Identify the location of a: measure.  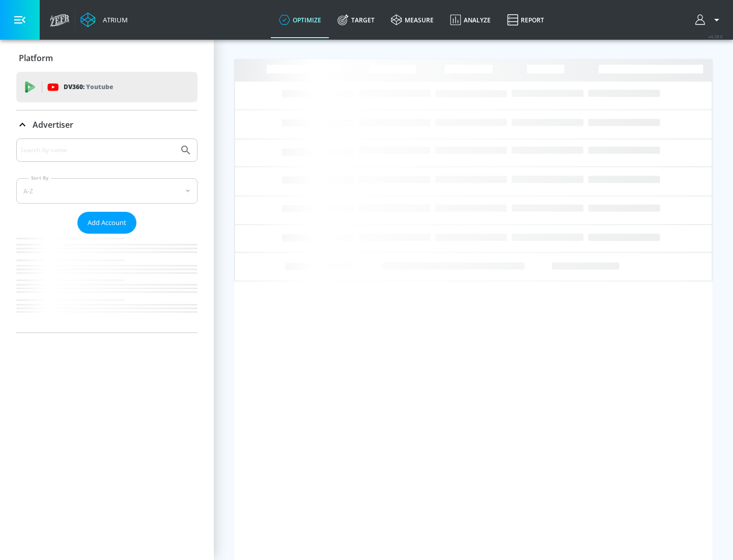
(413, 20).